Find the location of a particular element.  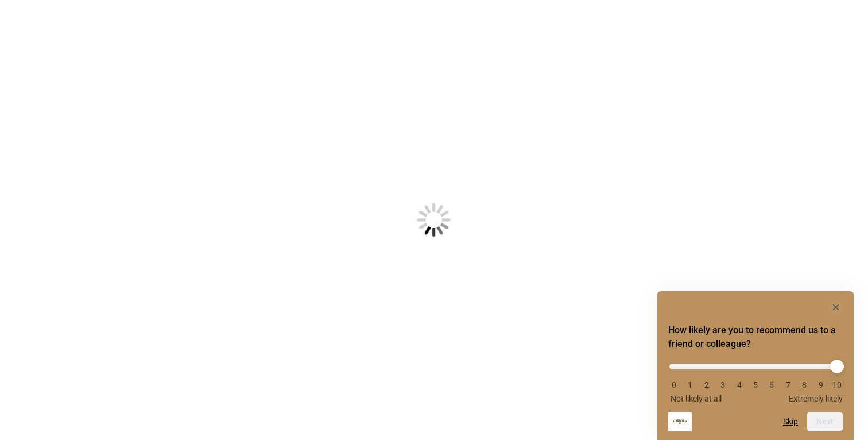

button: Skip is located at coordinates (790, 422).